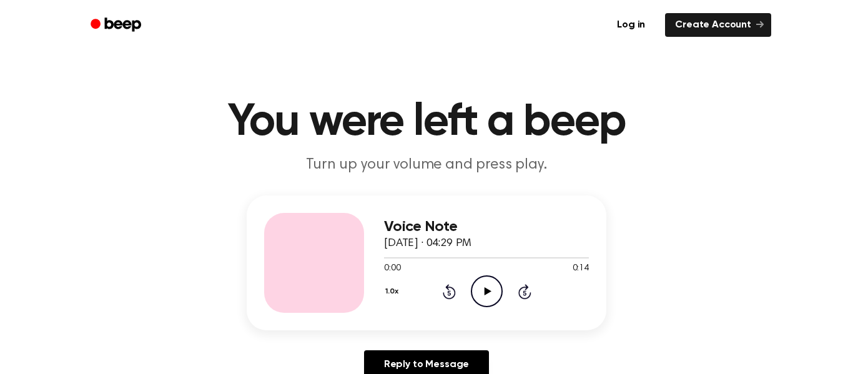  I want to click on button: 1.0x, so click(393, 292).